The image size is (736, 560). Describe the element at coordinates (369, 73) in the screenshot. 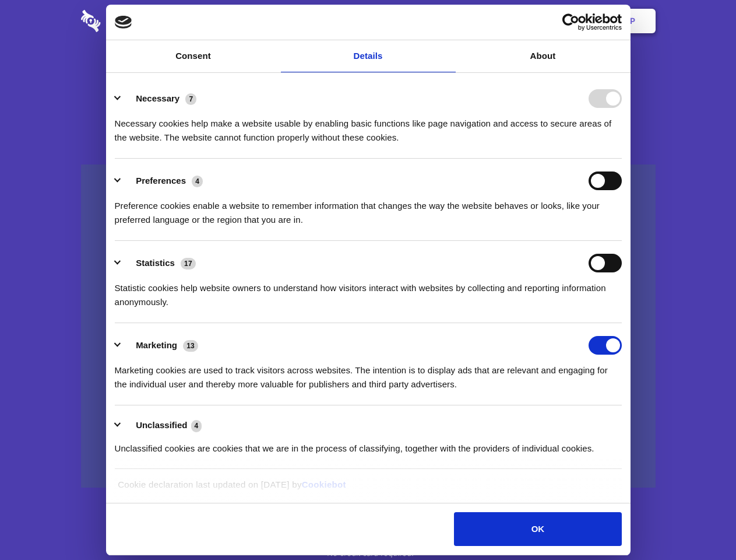

I see `h1: Eliminate Slack Data Loss.` at that location.